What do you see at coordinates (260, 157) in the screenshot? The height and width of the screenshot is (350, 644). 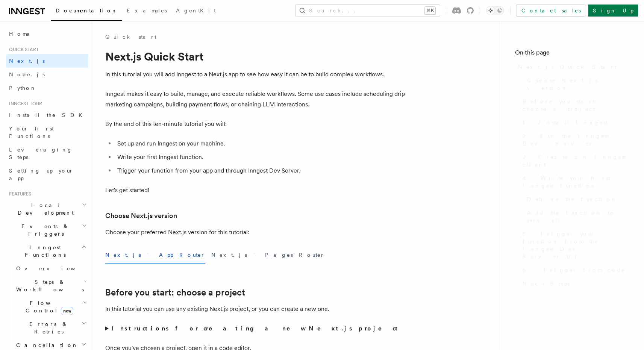 I see `li: Write your first Inngest function.` at bounding box center [260, 157].